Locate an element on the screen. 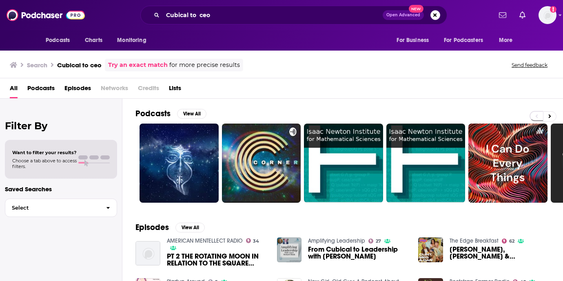 The image size is (563, 281). h2: Episodes is located at coordinates (152, 227).